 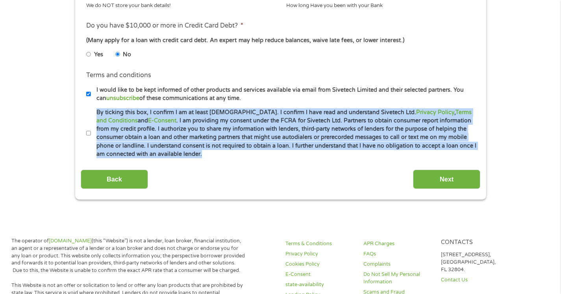 What do you see at coordinates (447, 179) in the screenshot?
I see `input: Next` at bounding box center [447, 179].